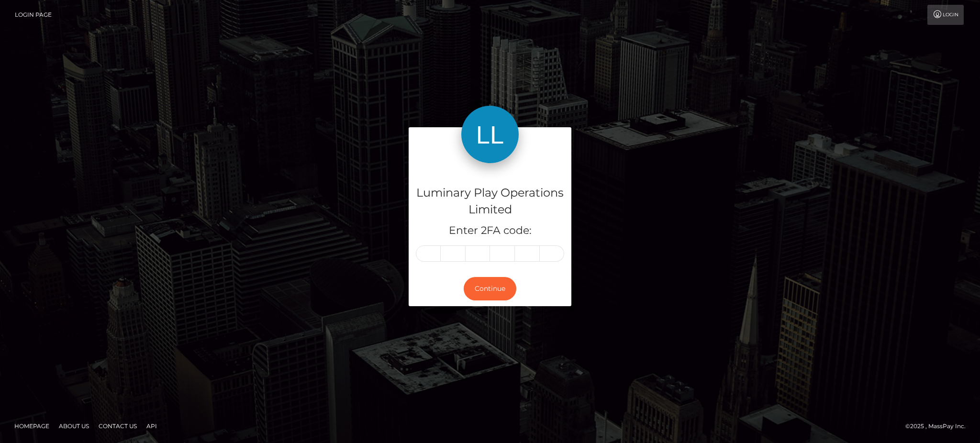 The height and width of the screenshot is (443, 980). I want to click on h5: Enter 2FA code:, so click(490, 231).